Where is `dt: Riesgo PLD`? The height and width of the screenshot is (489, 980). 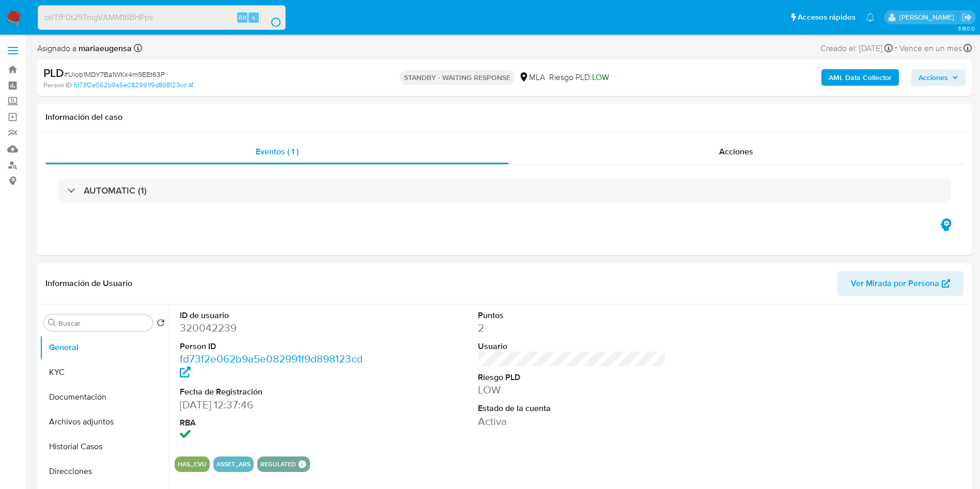
dt: Riesgo PLD is located at coordinates (572, 378).